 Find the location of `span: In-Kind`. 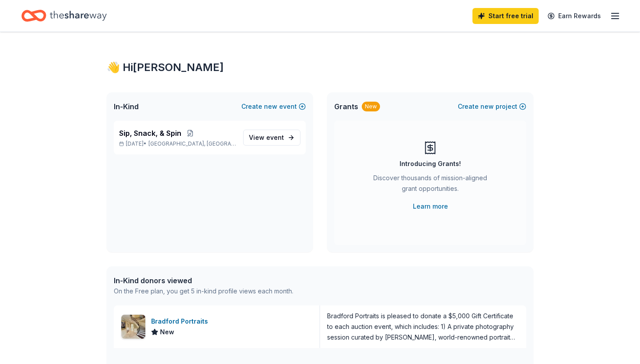

span: In-Kind is located at coordinates (126, 106).